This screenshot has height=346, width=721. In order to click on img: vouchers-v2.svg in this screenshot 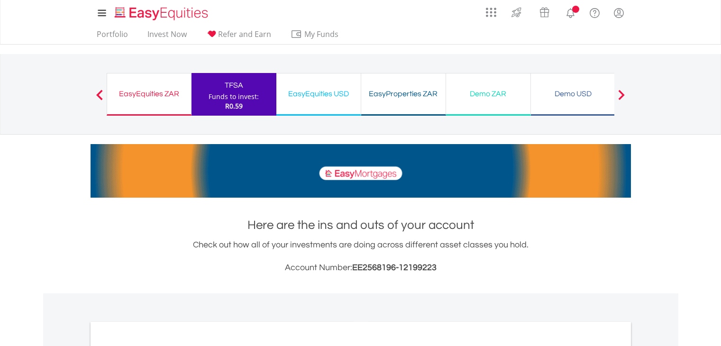, I will do `click(544, 12)`.